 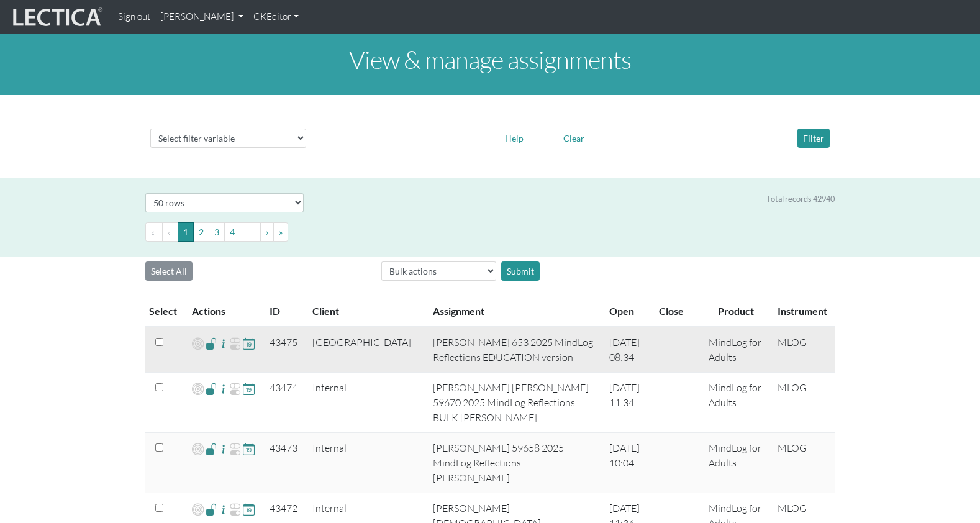 What do you see at coordinates (514, 138) in the screenshot?
I see `button: Help` at bounding box center [514, 138].